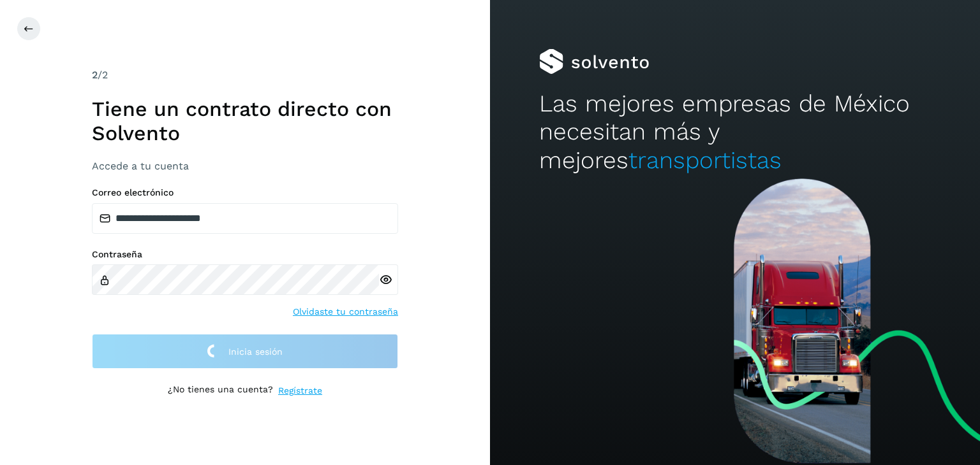 This screenshot has height=465, width=980. What do you see at coordinates (705, 160) in the screenshot?
I see `span: transportistas` at bounding box center [705, 160].